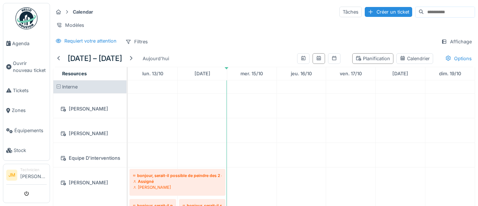 The height and width of the screenshot is (206, 478). What do you see at coordinates (26, 67) in the screenshot?
I see `a: Ouvrir nouveau ticket` at bounding box center [26, 67].